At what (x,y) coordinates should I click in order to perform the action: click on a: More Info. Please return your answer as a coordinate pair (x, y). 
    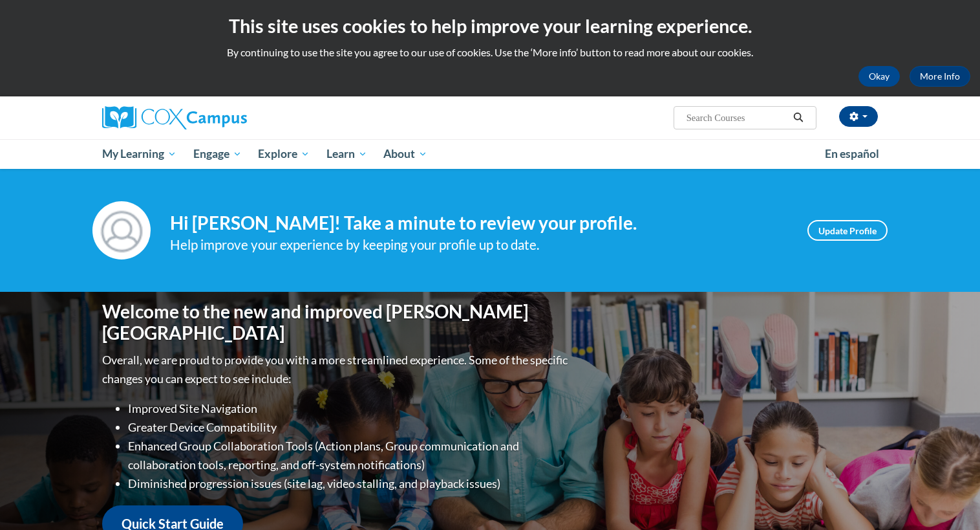
    Looking at the image, I should click on (940, 76).